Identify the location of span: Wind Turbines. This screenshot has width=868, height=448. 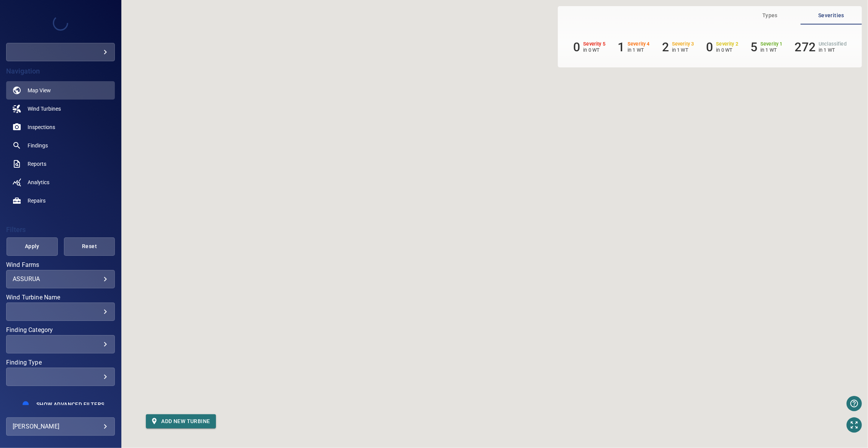
(44, 109).